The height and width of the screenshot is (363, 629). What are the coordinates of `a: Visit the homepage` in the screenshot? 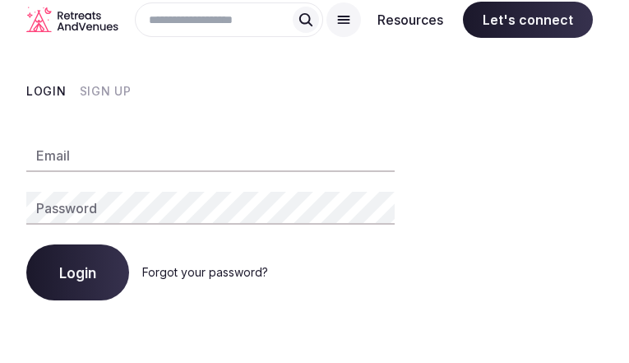 It's located at (72, 19).